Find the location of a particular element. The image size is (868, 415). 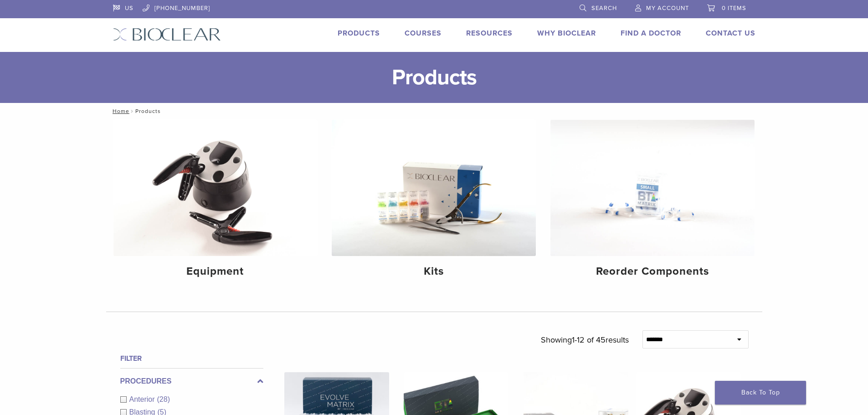

p: Showing results is located at coordinates (585, 340).